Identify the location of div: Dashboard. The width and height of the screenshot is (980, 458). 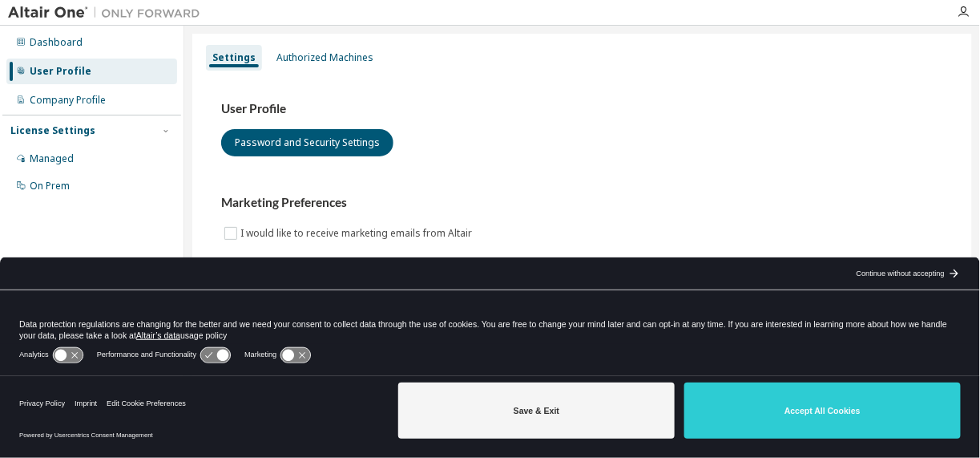
(56, 42).